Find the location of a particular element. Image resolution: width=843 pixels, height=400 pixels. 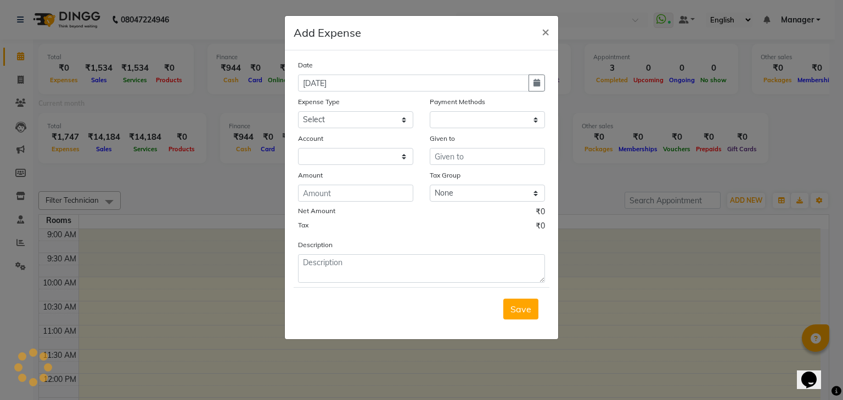

label: Tax Group is located at coordinates (445, 176).